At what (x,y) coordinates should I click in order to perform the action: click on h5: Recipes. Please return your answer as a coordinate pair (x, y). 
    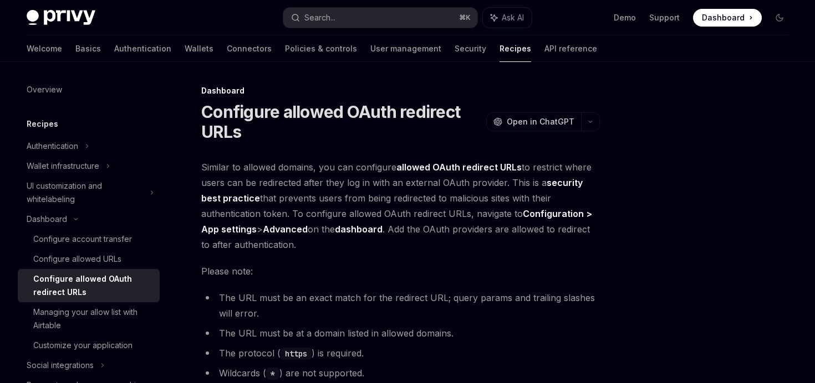
    Looking at the image, I should click on (42, 124).